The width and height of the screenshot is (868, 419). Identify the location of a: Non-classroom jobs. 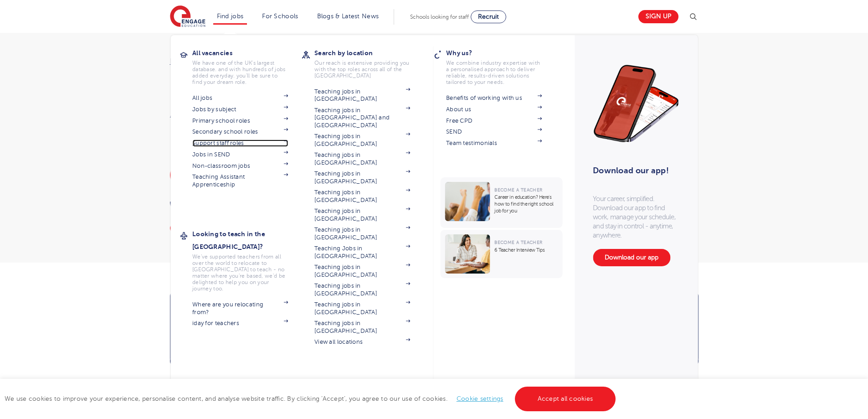
(240, 166).